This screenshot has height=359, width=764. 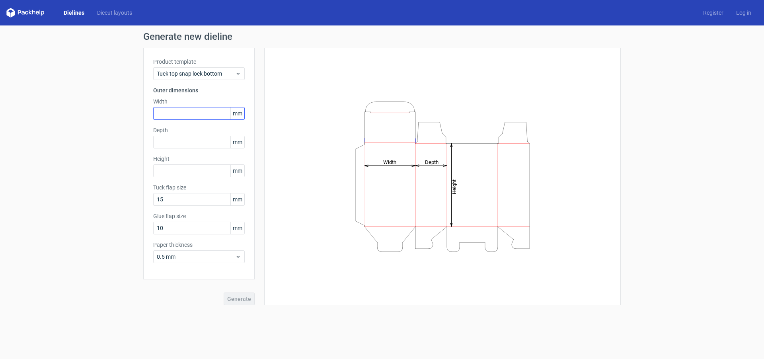 I want to click on label: Glue flap size, so click(x=199, y=216).